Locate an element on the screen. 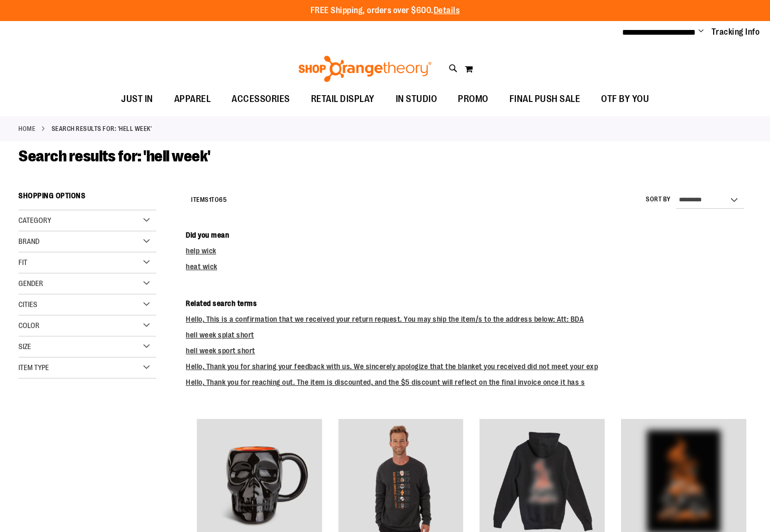  a: Home is located at coordinates (27, 129).